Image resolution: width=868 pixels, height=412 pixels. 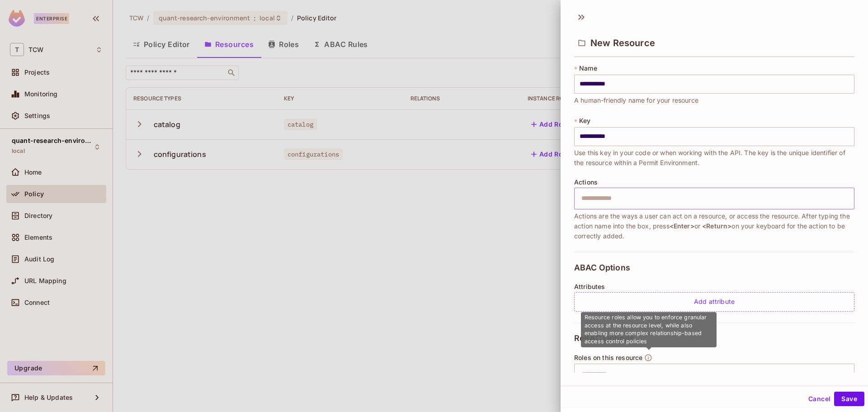 What do you see at coordinates (646, 329) in the screenshot?
I see `span: Resource roles allow you to enforce granular access at the resource level, while also enabling mo...` at bounding box center [646, 329].